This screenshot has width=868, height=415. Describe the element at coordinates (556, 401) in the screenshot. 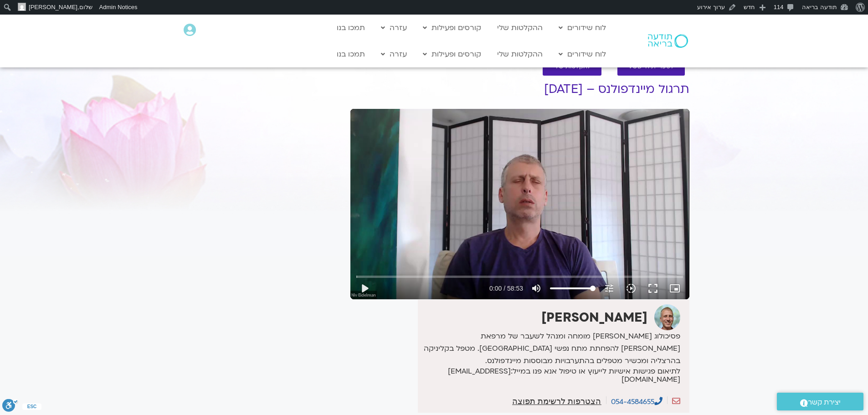

I see `span: הצטרפות לרשימת תפוצה` at that location.